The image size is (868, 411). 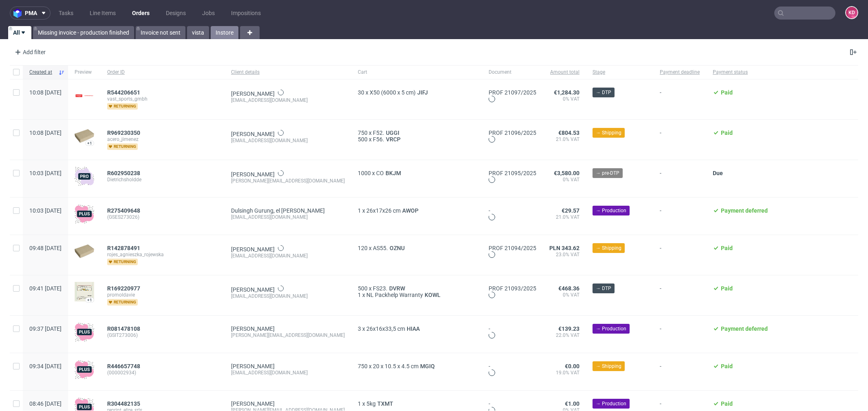 What do you see at coordinates (572, 366) in the screenshot?
I see `span: €0.00` at bounding box center [572, 366].